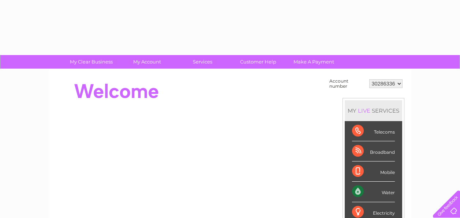 This screenshot has height=218, width=460. I want to click on td: Account number, so click(348, 84).